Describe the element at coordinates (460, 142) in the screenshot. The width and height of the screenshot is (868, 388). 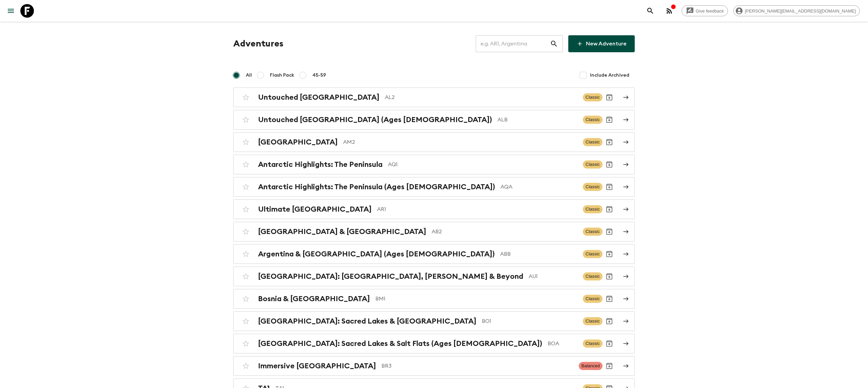
I see `p: AM2` at that location.